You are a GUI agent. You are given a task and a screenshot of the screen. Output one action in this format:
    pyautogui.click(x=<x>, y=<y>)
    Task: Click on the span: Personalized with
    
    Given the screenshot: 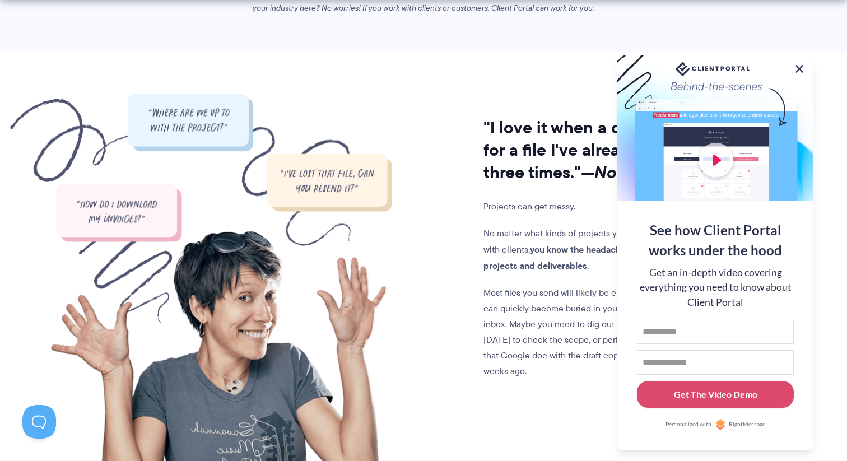 What is the action you would take?
    pyautogui.click(x=688, y=424)
    